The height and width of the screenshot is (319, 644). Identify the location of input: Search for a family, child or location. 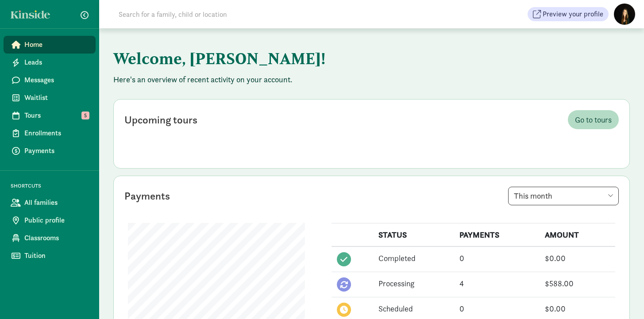
(237, 14).